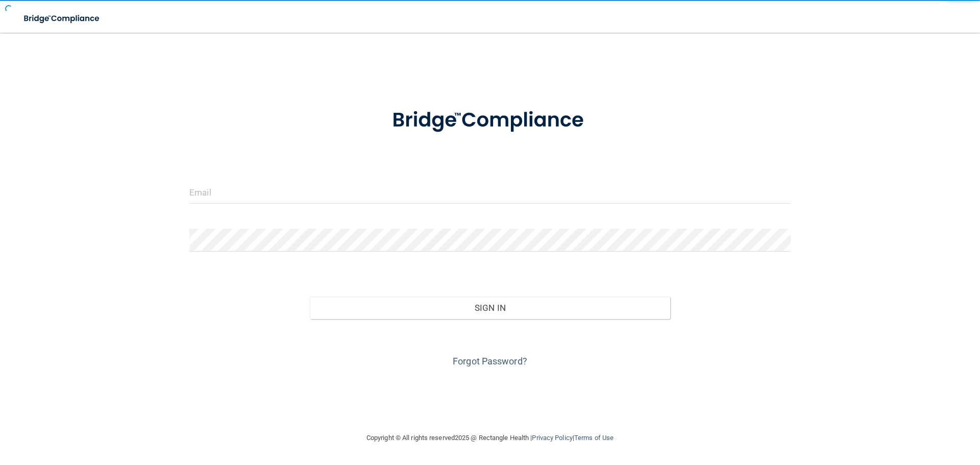  Describe the element at coordinates (594, 437) in the screenshot. I see `a: Terms of Use` at that location.